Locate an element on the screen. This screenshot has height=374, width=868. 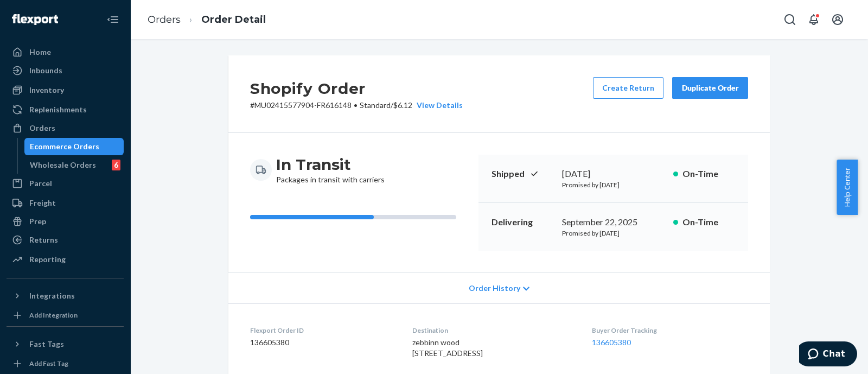
button: Integrations is located at coordinates (65, 296).